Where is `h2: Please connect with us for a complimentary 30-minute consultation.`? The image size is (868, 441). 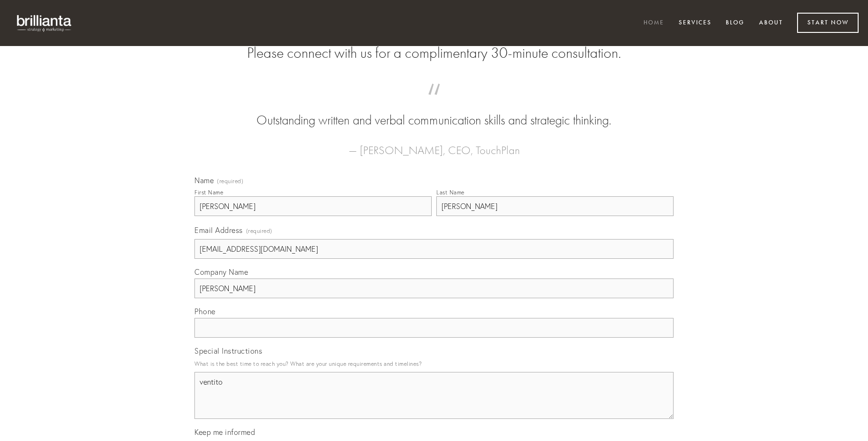 h2: Please connect with us for a complimentary 30-minute consultation. is located at coordinates (434, 53).